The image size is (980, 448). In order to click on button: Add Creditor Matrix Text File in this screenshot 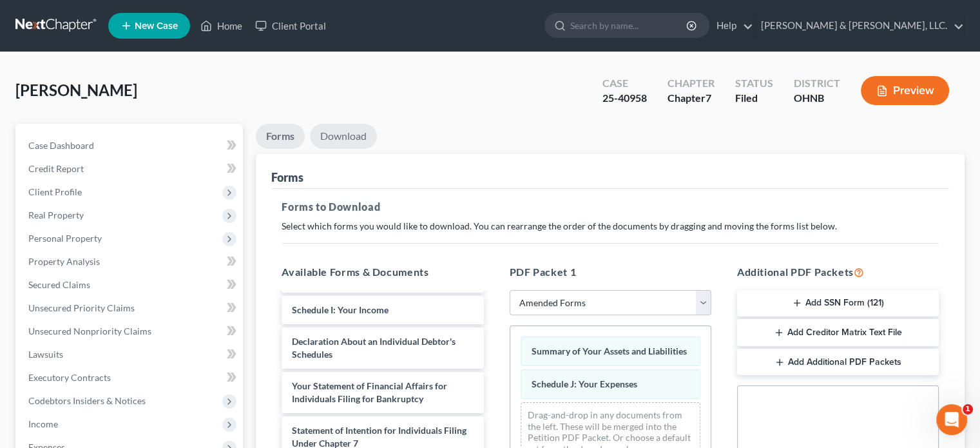, I will do `click(838, 333)`.